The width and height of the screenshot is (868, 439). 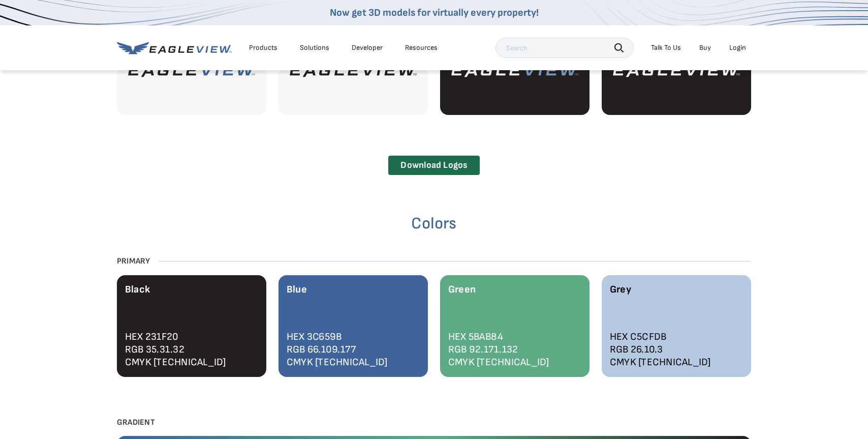 What do you see at coordinates (666, 48) in the screenshot?
I see `div: Talk To Us` at bounding box center [666, 48].